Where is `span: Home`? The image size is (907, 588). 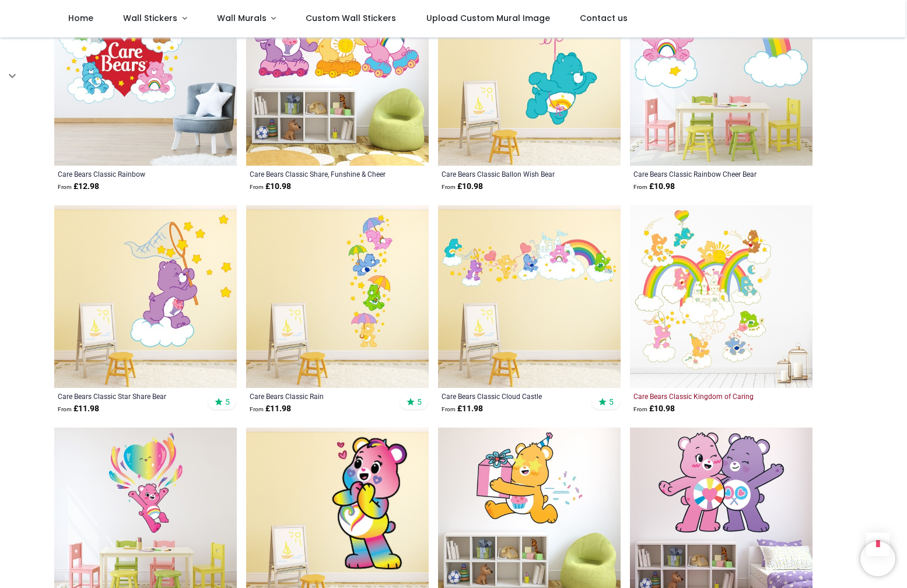
span: Home is located at coordinates (81, 18).